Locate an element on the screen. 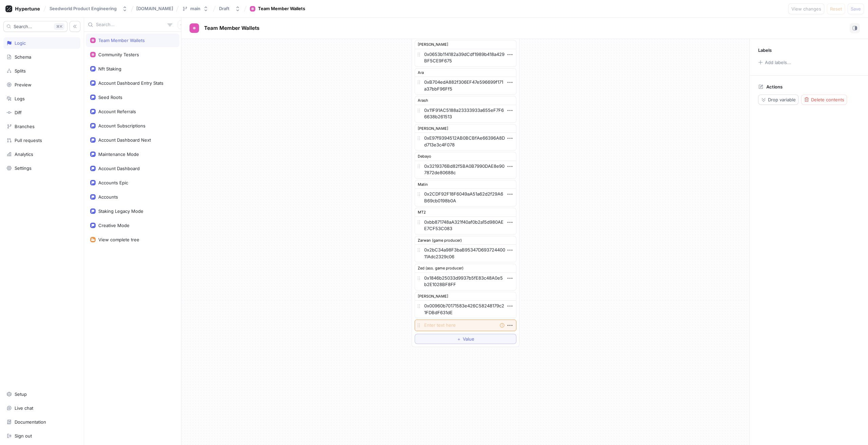 Image resolution: width=868 pixels, height=445 pixels. textarea: 0xE97f9394512AB0BCBfAe66396A8Dd713e3c4F078 is located at coordinates (465, 141).